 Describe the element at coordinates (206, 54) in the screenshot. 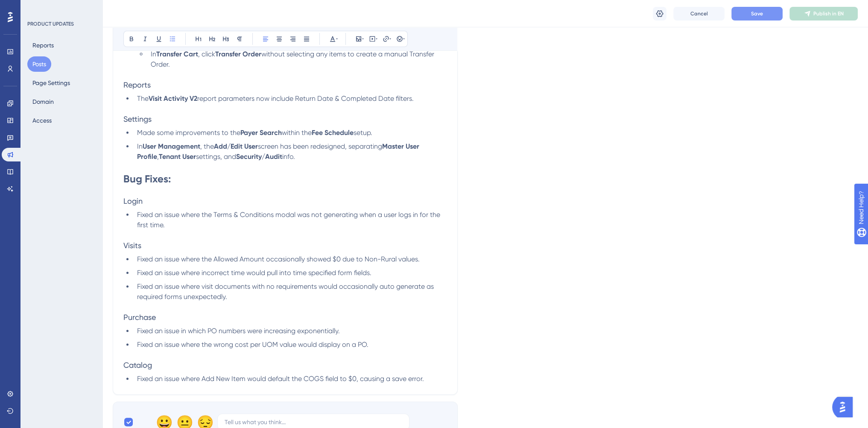

I see `span: , click` at that location.